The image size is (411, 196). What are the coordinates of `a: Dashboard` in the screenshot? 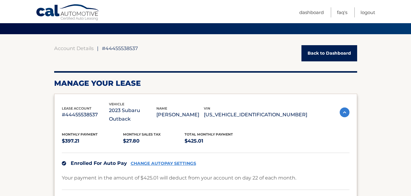 It's located at (311, 12).